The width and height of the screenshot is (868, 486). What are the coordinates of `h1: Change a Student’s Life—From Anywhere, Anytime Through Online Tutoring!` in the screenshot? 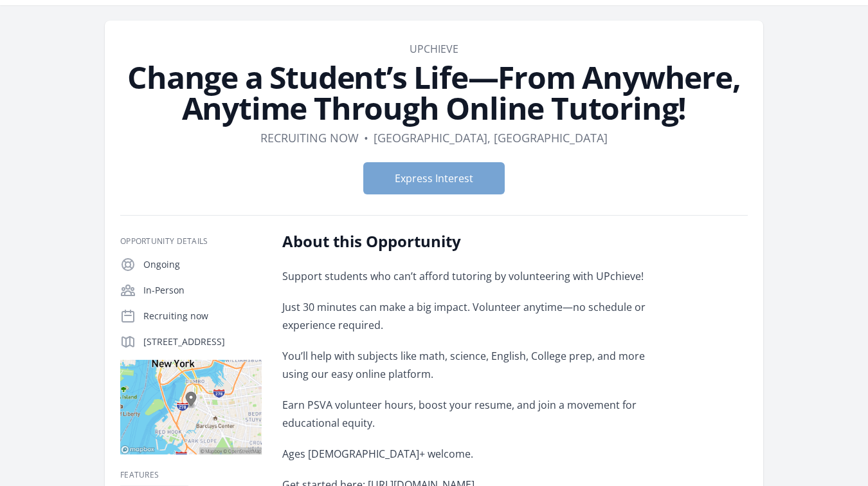 It's located at (434, 93).